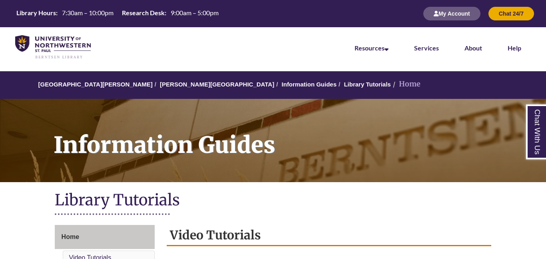 This screenshot has height=259, width=546. What do you see at coordinates (273, 200) in the screenshot?
I see `h1: Library Tutorials` at bounding box center [273, 200].